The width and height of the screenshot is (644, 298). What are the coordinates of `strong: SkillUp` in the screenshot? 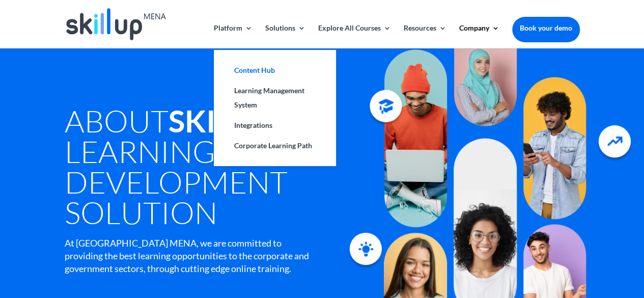 It's located at (228, 121).